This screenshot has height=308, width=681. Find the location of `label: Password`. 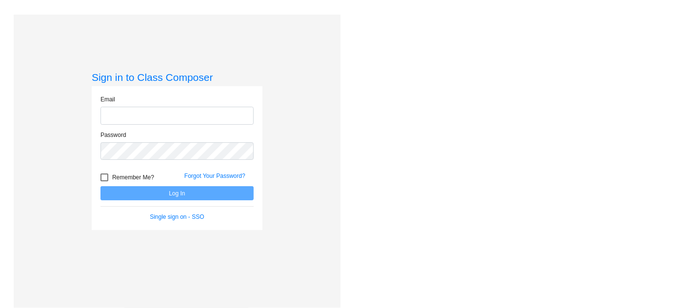

label: Password is located at coordinates (113, 135).